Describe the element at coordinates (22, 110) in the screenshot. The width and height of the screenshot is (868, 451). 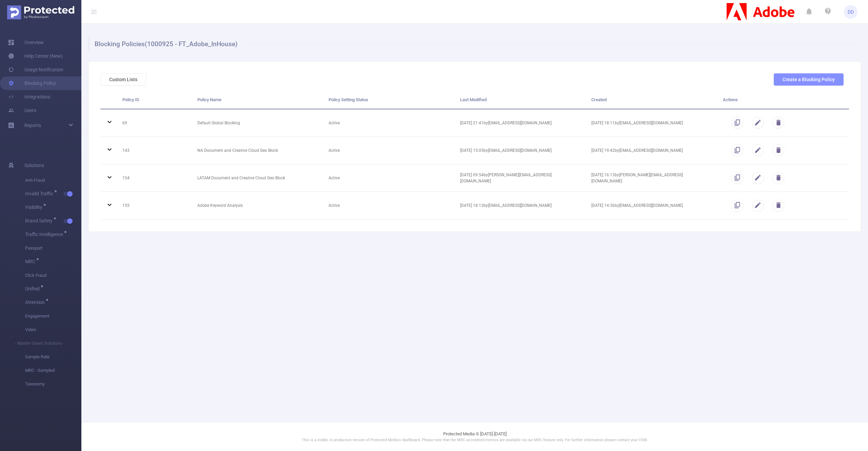
I see `a: Users` at that location.